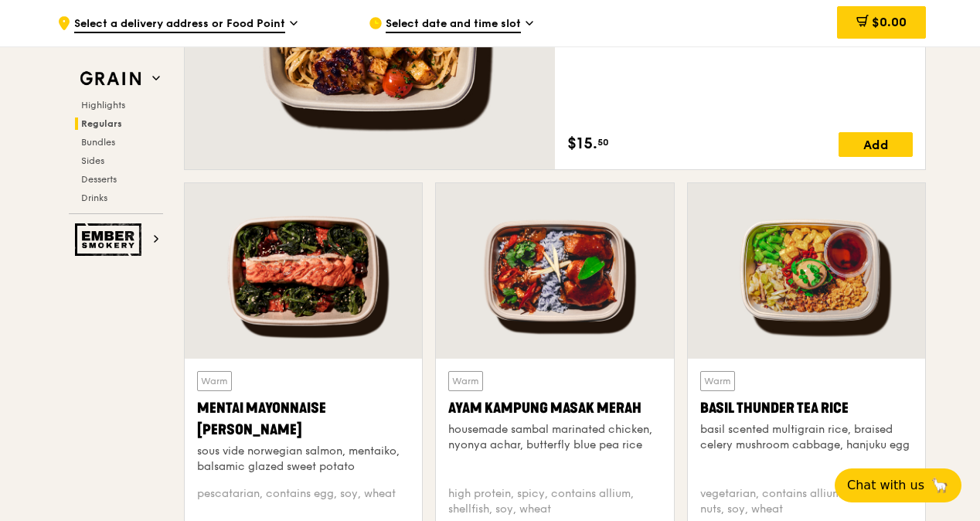 This screenshot has height=521, width=980. What do you see at coordinates (303, 502) in the screenshot?
I see `div: pescatarian, contains egg, soy, wheat` at bounding box center [303, 502].